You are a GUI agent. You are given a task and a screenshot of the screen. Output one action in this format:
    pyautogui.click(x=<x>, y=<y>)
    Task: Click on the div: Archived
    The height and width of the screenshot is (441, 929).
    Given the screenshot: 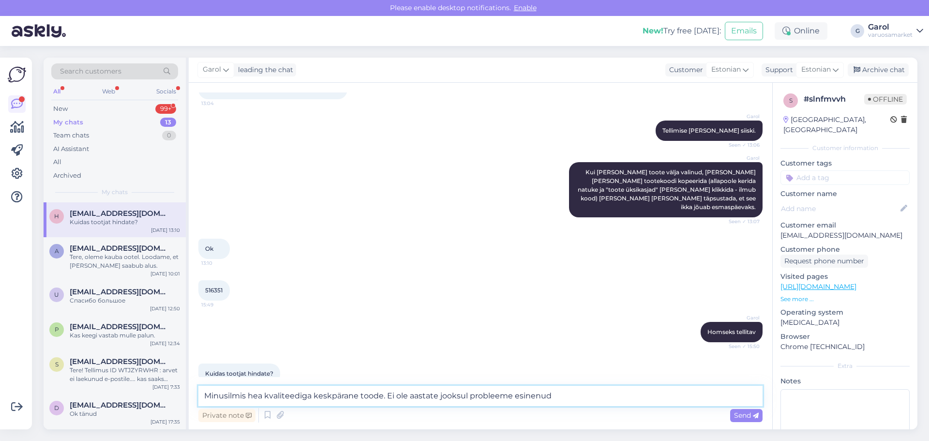 What is the action you would take?
    pyautogui.click(x=67, y=176)
    